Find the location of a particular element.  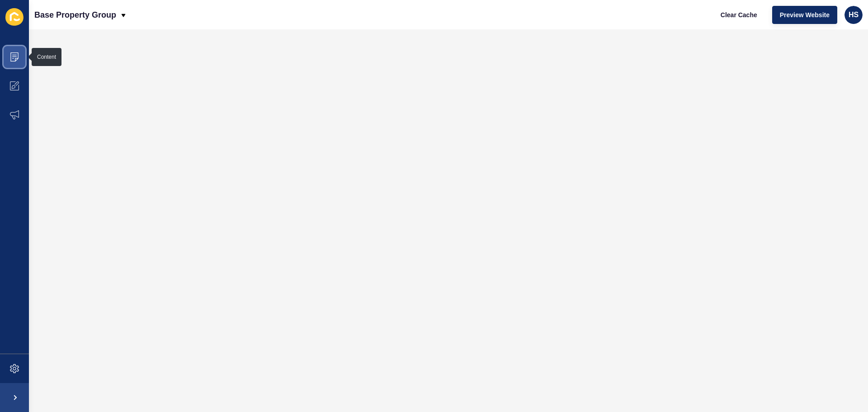

button: Clear Cache is located at coordinates (739, 15).